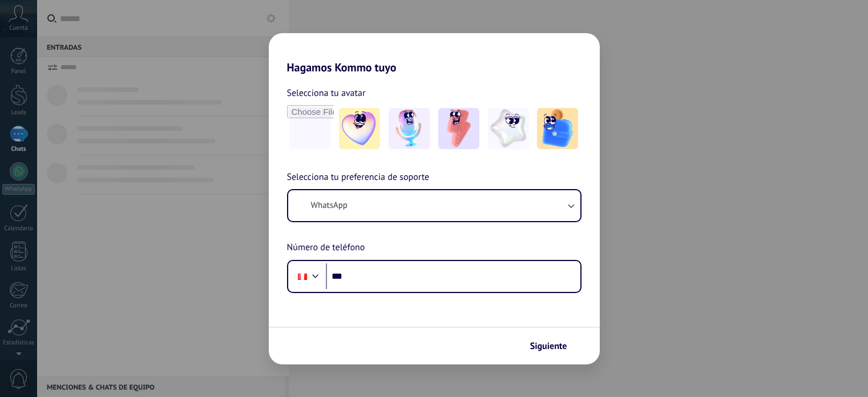  What do you see at coordinates (434, 206) in the screenshot?
I see `button: WhatsApp` at bounding box center [434, 206].